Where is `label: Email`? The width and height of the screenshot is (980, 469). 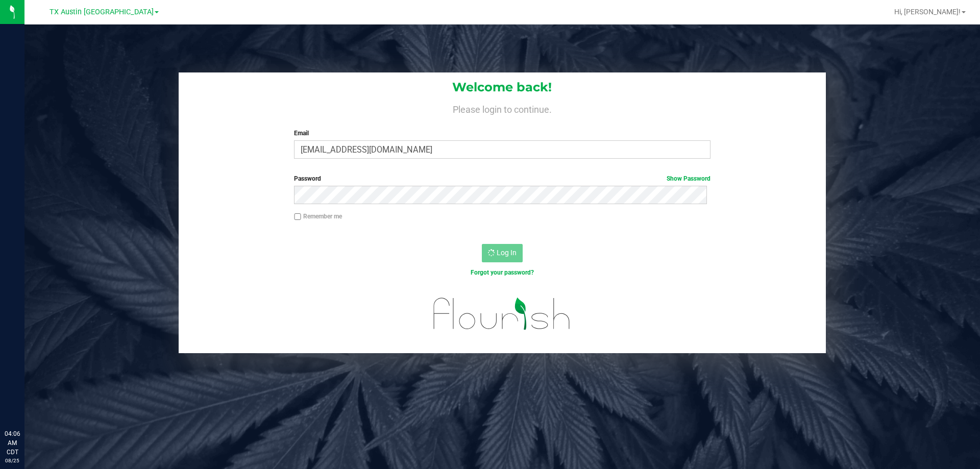
label: Email is located at coordinates (502, 133).